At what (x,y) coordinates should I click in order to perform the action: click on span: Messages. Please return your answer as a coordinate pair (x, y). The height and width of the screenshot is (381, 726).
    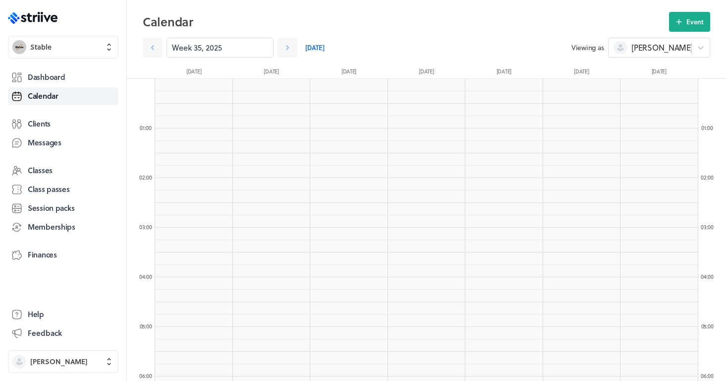
    Looking at the image, I should click on (45, 142).